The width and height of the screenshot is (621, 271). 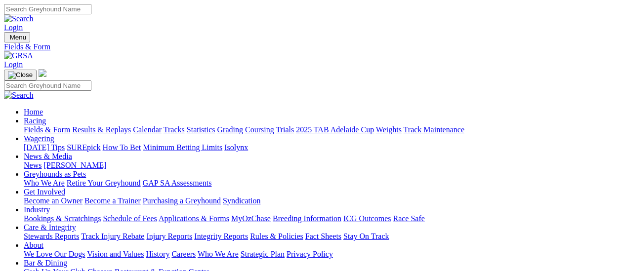 What do you see at coordinates (259, 129) in the screenshot?
I see `a: Coursing` at bounding box center [259, 129].